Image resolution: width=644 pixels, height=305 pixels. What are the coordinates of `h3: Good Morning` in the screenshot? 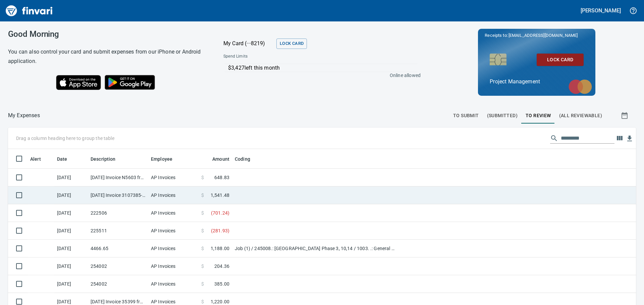 It's located at (107, 34).